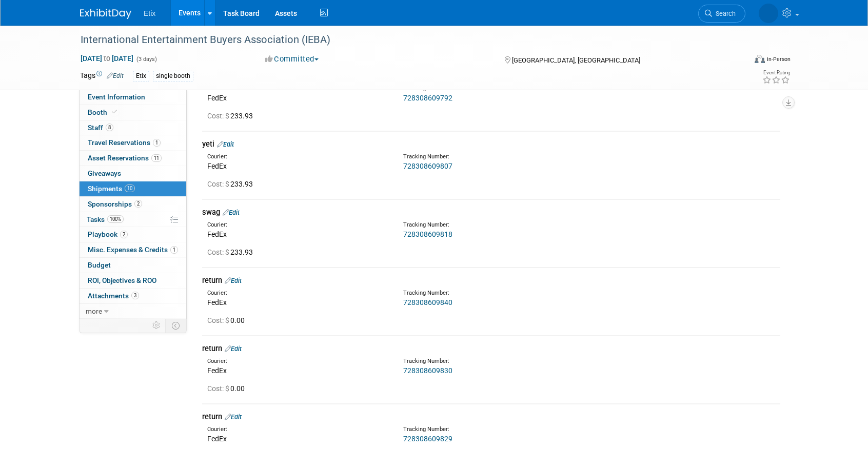  What do you see at coordinates (133, 265) in the screenshot?
I see `a: Budget` at bounding box center [133, 265].